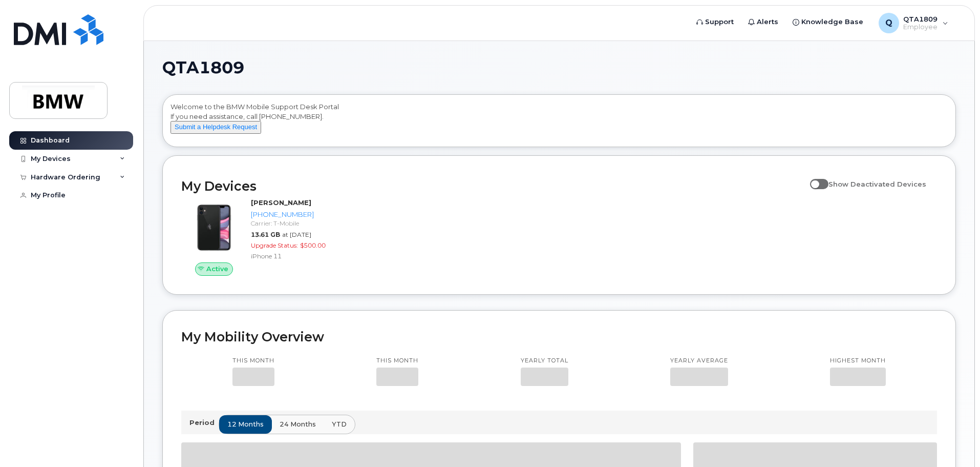  What do you see at coordinates (297, 424) in the screenshot?
I see `span: 24 months` at bounding box center [297, 424].